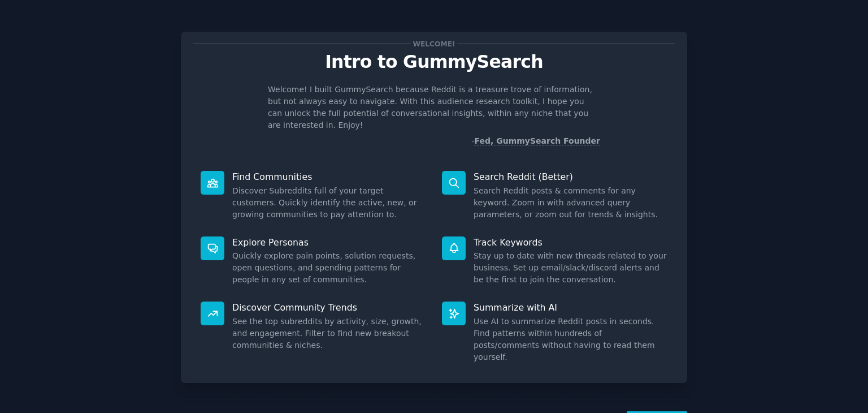  I want to click on a: Fed, GummySearch Founder, so click(537, 141).